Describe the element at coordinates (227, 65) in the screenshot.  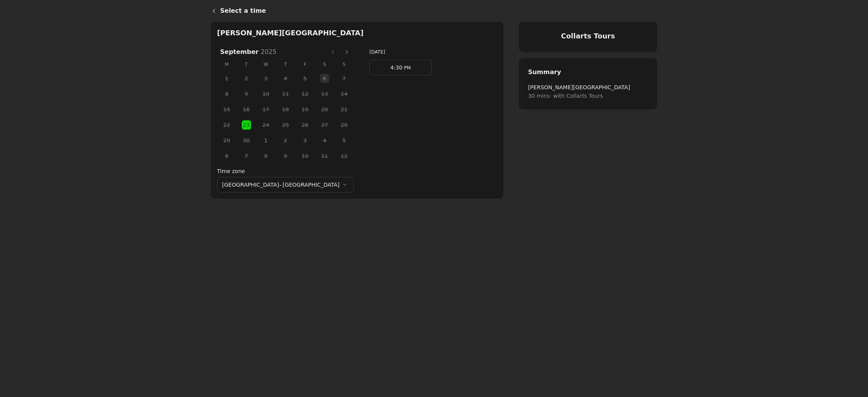
I see `span: M` at that location.